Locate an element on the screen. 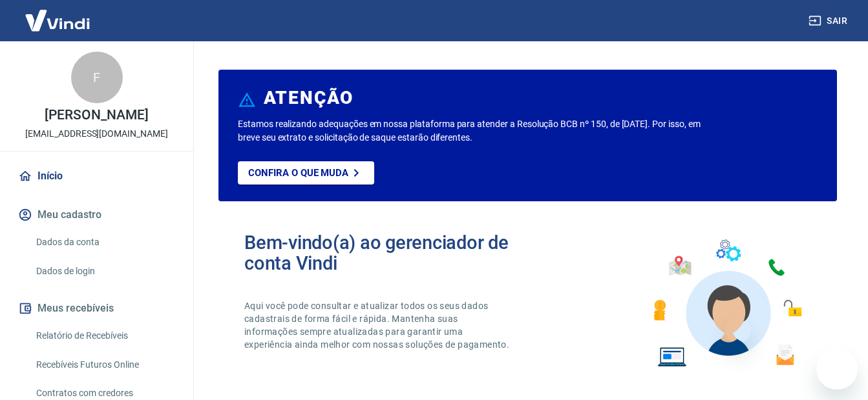  button: Sair is located at coordinates (829, 21).